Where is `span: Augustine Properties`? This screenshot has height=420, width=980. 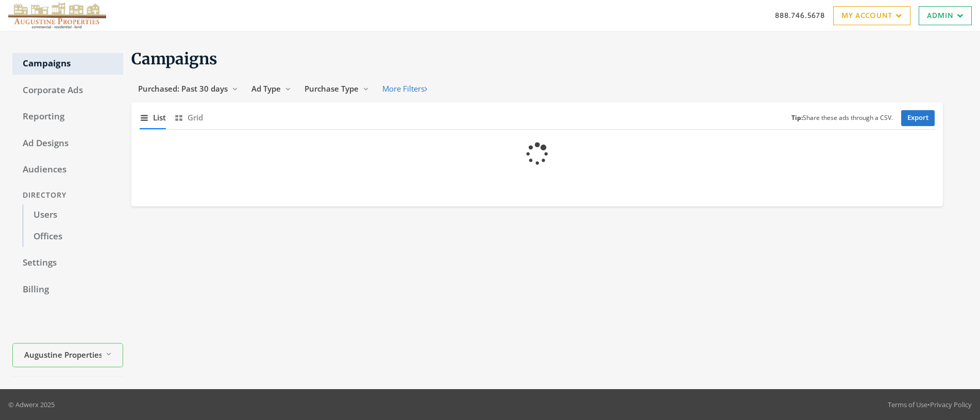
span: Augustine Properties is located at coordinates (63, 354).